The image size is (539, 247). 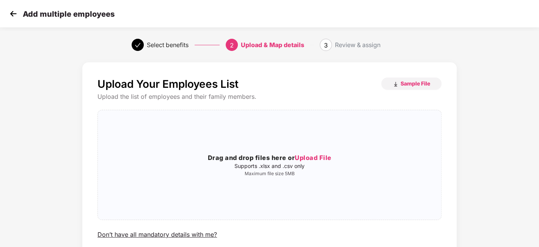 I want to click on span: Drag and drop files here orUpload FileSupports .xlsx and .csv onlyMaximum file size 5MB, so click(x=269, y=165).